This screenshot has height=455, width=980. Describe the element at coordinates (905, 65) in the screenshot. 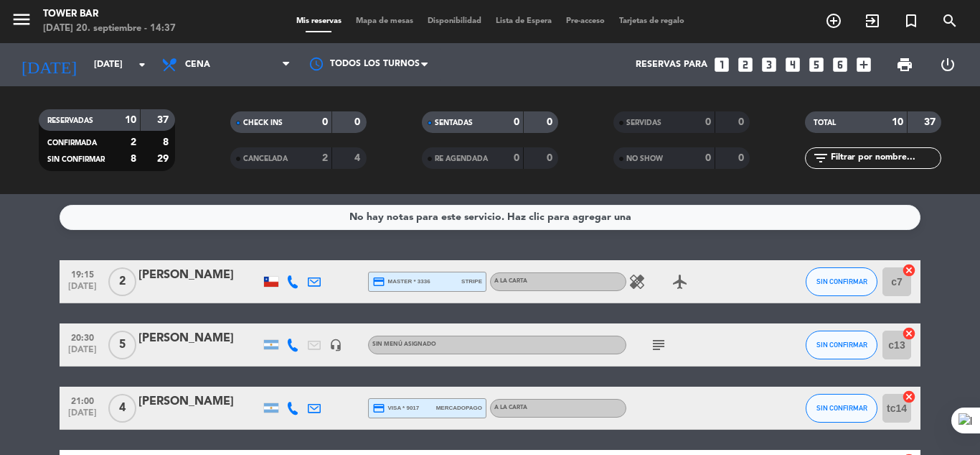

I see `span: print` at that location.